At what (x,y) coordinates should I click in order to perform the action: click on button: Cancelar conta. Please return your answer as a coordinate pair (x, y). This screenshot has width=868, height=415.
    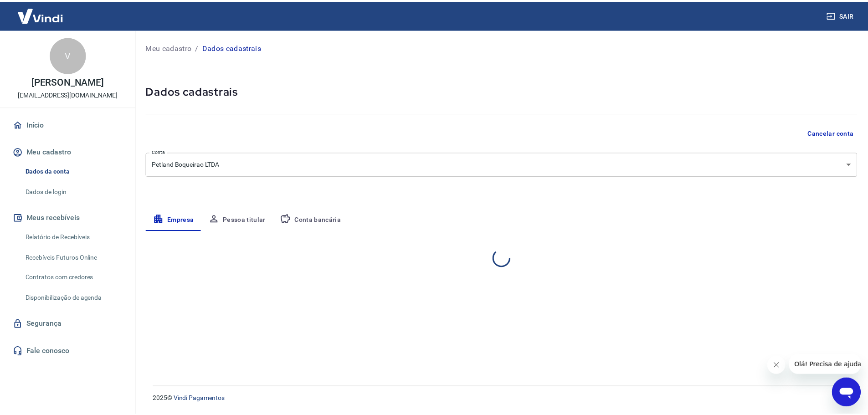
    Looking at the image, I should click on (837, 133).